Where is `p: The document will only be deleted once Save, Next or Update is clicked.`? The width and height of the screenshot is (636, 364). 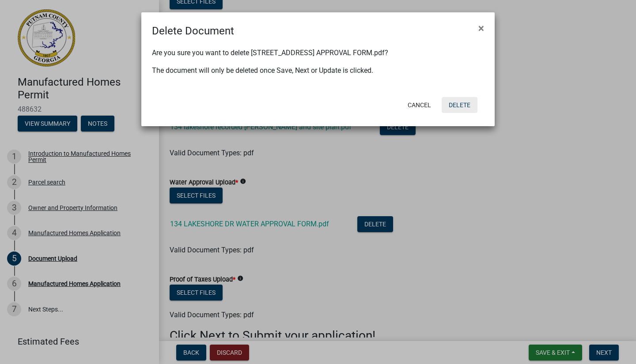 p: The document will only be deleted once Save, Next or Update is clicked. is located at coordinates (318, 71).